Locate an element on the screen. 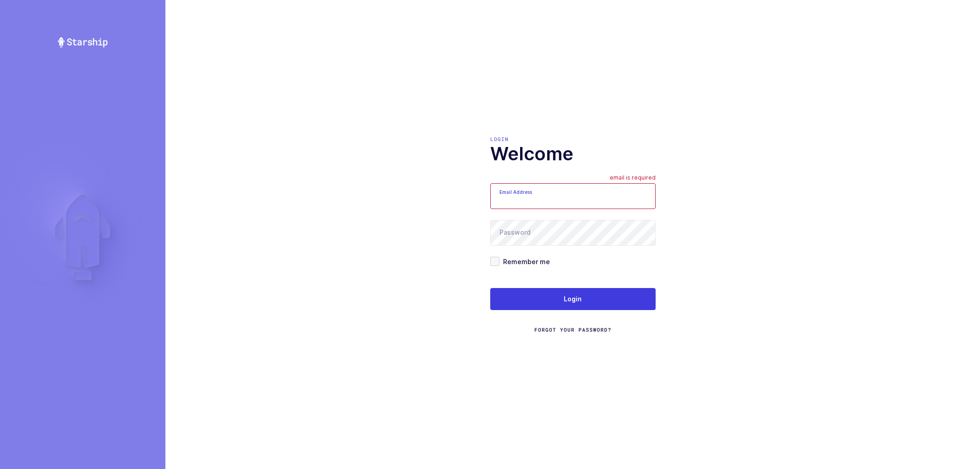 The image size is (980, 469). input: Password is located at coordinates (573, 233).